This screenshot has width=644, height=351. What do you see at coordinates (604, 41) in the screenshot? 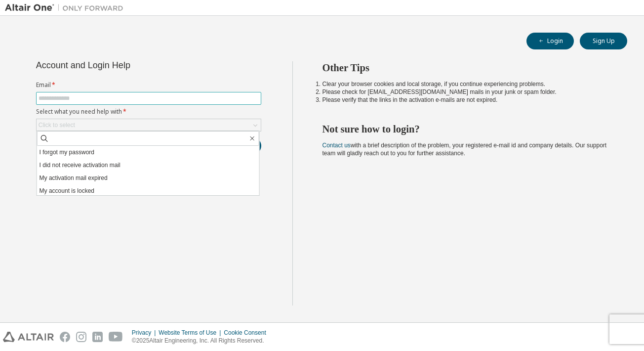
I see `button: Sign Up` at bounding box center [604, 41].